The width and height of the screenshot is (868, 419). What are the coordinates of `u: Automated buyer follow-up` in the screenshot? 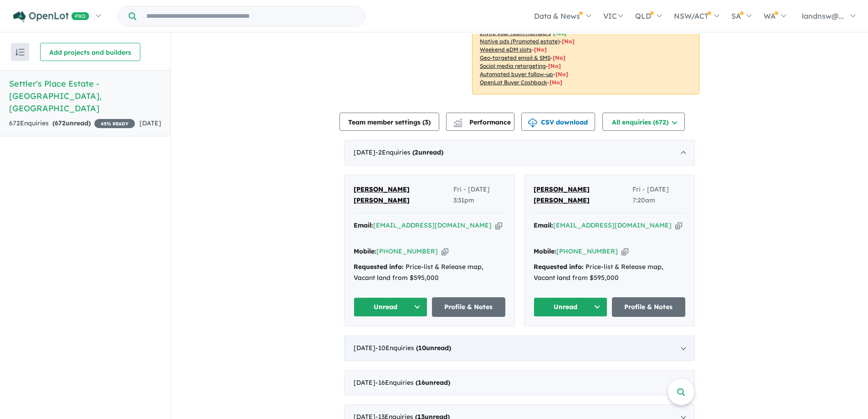 It's located at (516, 74).